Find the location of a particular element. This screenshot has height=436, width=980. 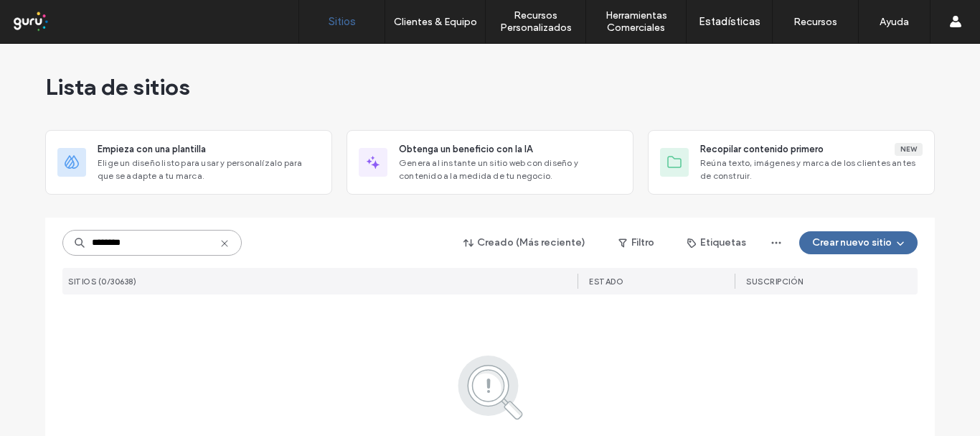

span: ESTADO is located at coordinates (606, 281).